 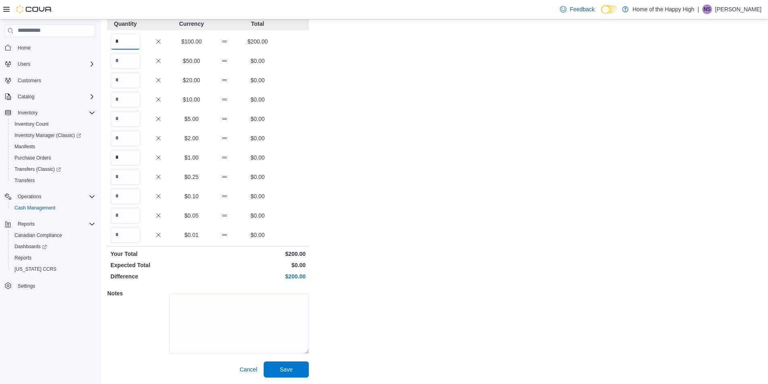 What do you see at coordinates (192, 42) in the screenshot?
I see `p: $100.00` at bounding box center [192, 42].